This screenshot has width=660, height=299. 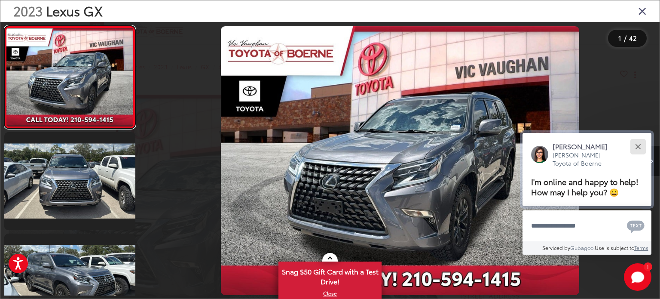 I want to click on span: Use is subject to, so click(x=615, y=247).